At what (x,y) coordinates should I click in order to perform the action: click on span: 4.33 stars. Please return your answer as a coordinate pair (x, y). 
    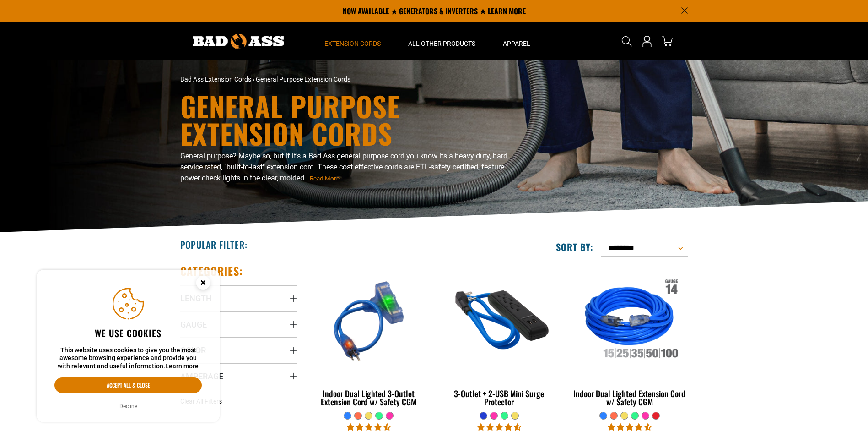
    Looking at the image, I should click on (369, 427).